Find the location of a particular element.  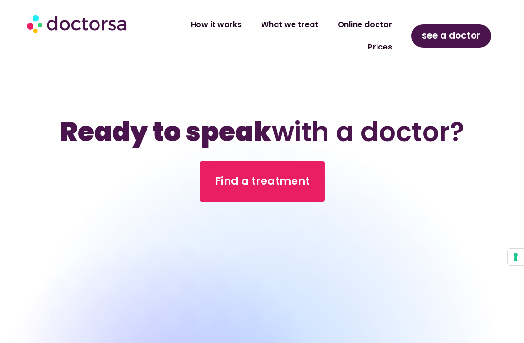

a: How it works is located at coordinates (216, 25).